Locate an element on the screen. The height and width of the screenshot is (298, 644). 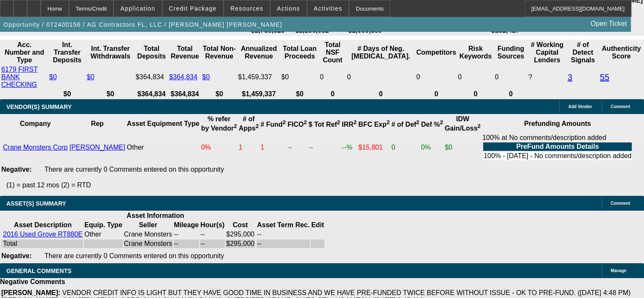
b: IDW Gain/Loss is located at coordinates (463, 123).